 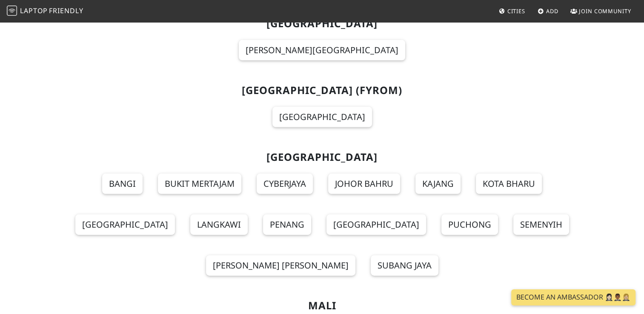 What do you see at coordinates (285, 184) in the screenshot?
I see `a: Cyberjaya` at bounding box center [285, 184].